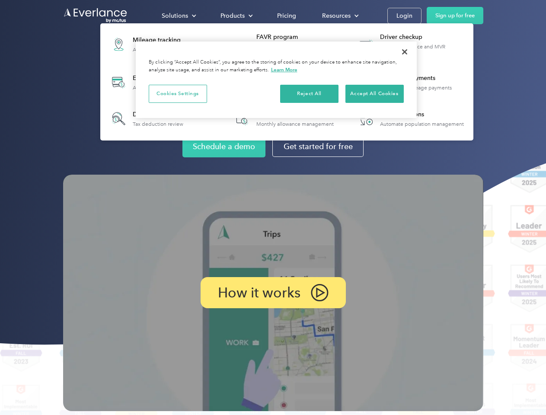  Describe the element at coordinates (287, 16) in the screenshot. I see `a: Pricing` at that location.